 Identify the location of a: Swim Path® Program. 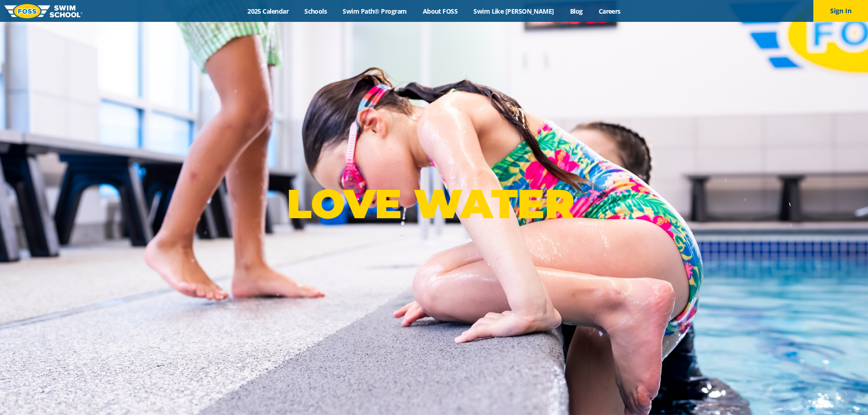
(374, 11).